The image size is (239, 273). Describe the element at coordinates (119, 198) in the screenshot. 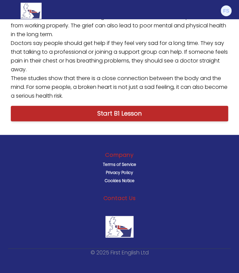

I see `h3: Contact Us` at that location.